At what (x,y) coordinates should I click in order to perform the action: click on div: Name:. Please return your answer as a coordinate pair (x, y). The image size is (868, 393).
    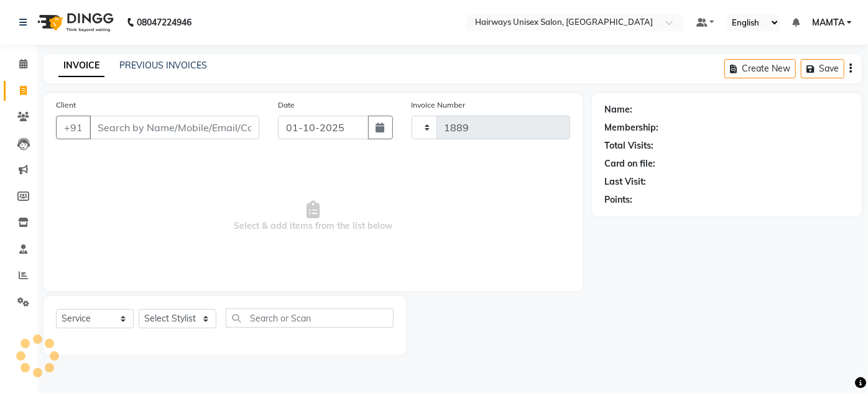
    Looking at the image, I should click on (618, 110).